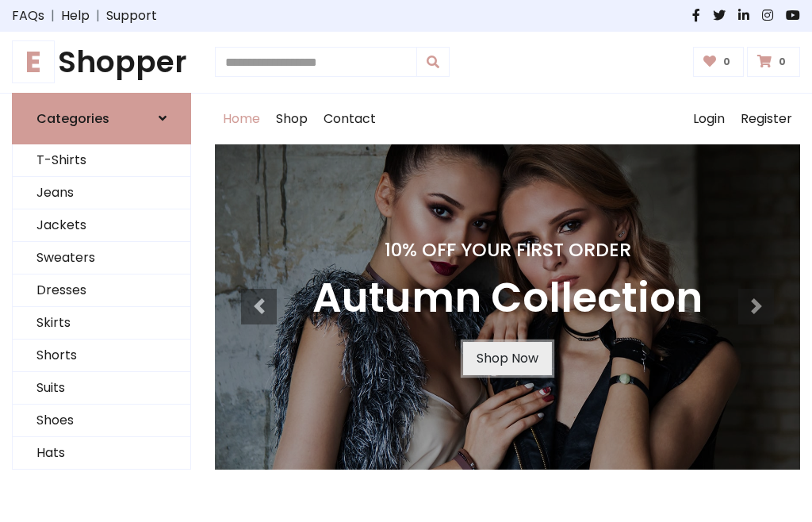  I want to click on h4: 10% Off Your First Order, so click(508, 250).